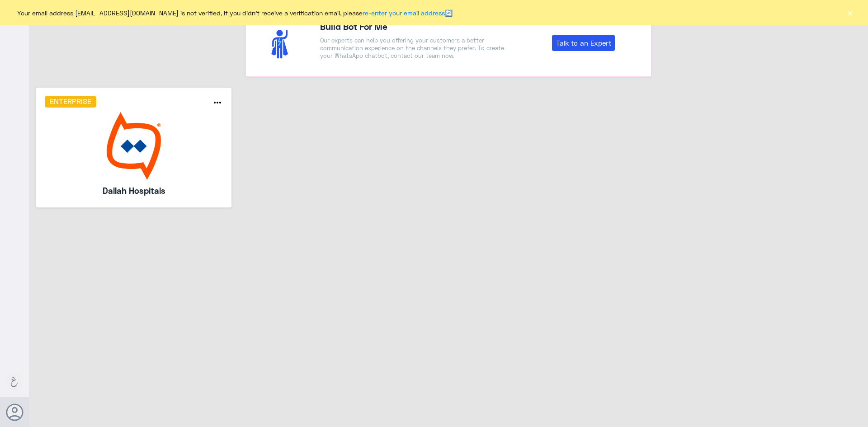 The width and height of the screenshot is (868, 427). I want to click on h4: Build Bot For Me, so click(414, 26).